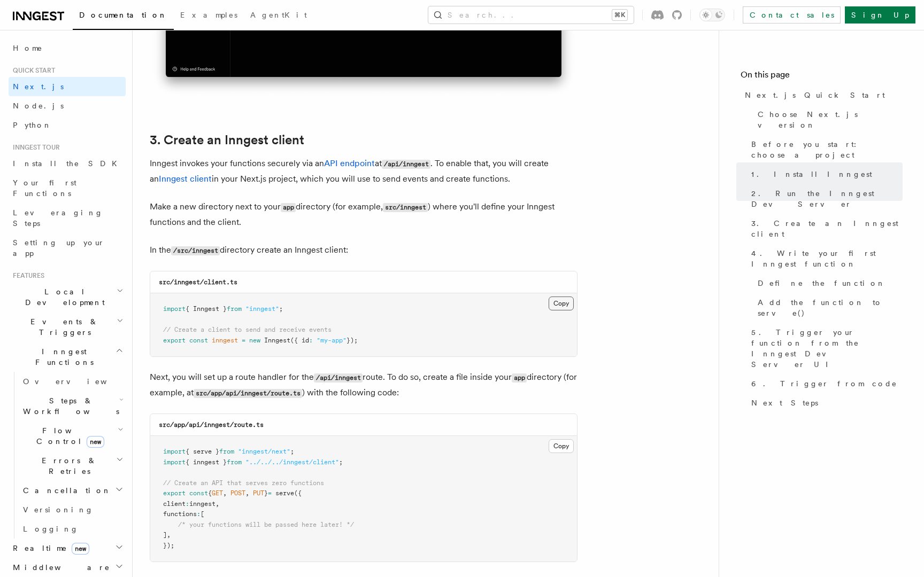  I want to click on button: Flow Controlnew, so click(72, 436).